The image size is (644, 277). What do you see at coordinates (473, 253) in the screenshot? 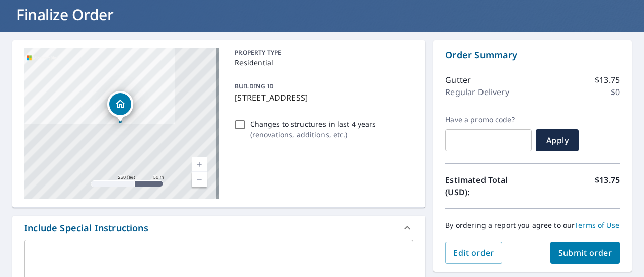
I see `button: Edit order` at bounding box center [473, 253].